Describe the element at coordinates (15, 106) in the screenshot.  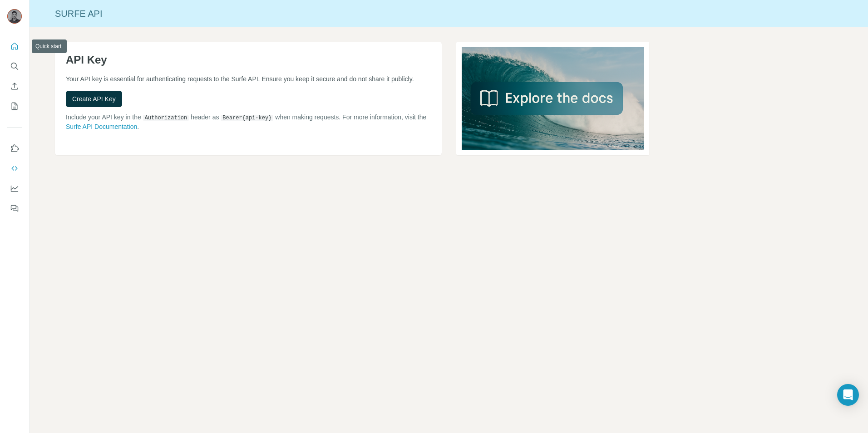
I see `button: My lists` at that location.